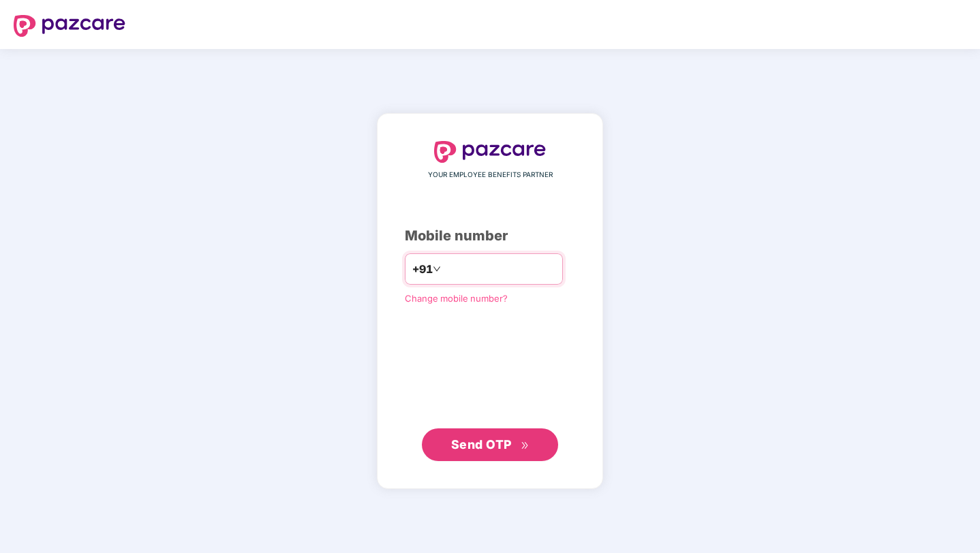 This screenshot has width=980, height=553. I want to click on a: Change mobile number?, so click(456, 298).